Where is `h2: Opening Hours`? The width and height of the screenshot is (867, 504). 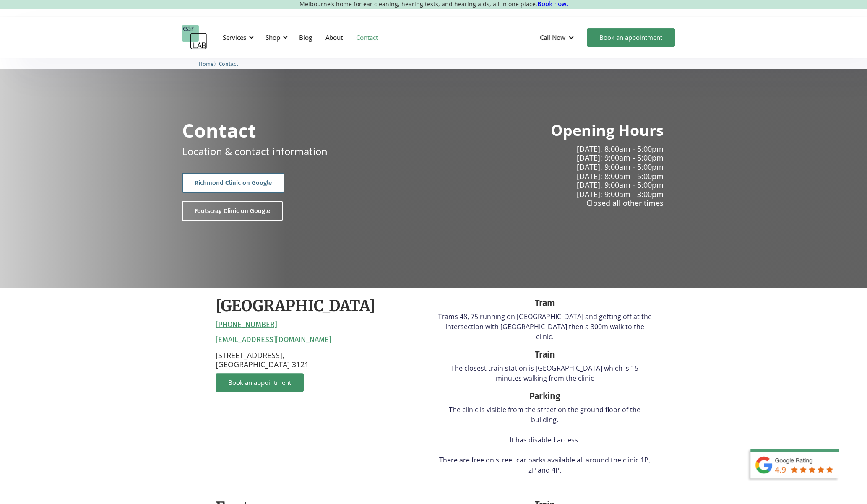
h2: Opening Hours is located at coordinates (607, 130).